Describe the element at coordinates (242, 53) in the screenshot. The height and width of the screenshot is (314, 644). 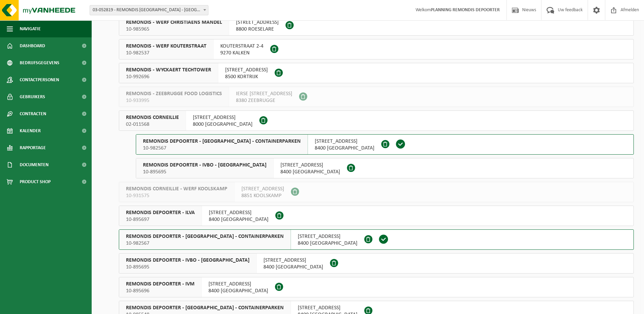
I see `span: 9270 KALKEN` at that location.